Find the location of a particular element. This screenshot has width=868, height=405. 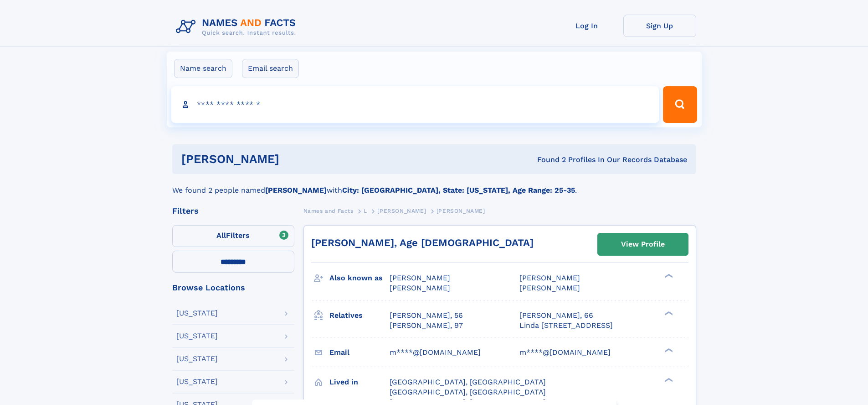

div: Found 2 Profiles In Our Records Database is located at coordinates (548, 159).